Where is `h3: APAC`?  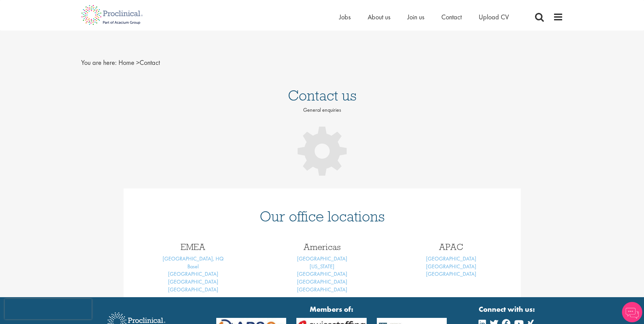
h3: APAC is located at coordinates (452, 247).